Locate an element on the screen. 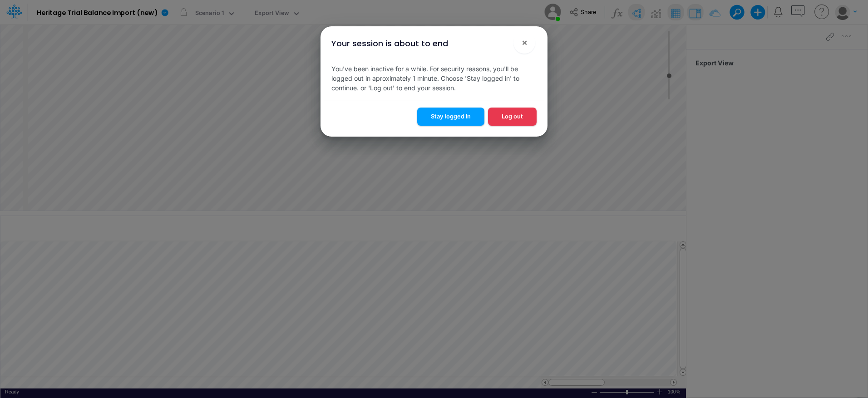 This screenshot has height=398, width=868. button: Log out is located at coordinates (512, 117).